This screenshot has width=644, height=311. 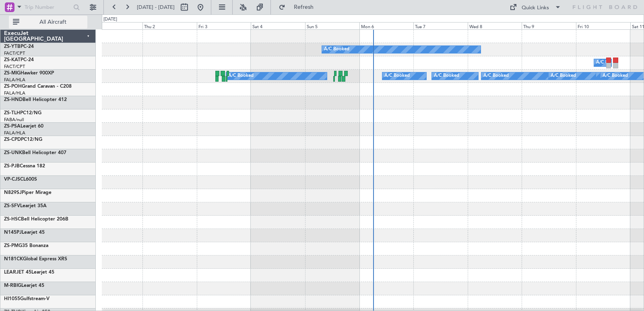 I want to click on div: Quick Links, so click(x=535, y=8).